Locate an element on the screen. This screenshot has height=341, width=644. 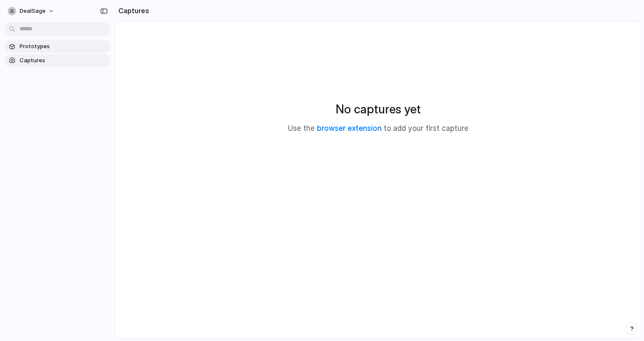
h2: No captures yet is located at coordinates (378, 109).